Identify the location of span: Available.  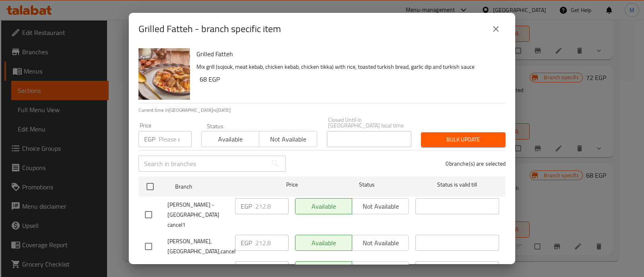
(230, 139).